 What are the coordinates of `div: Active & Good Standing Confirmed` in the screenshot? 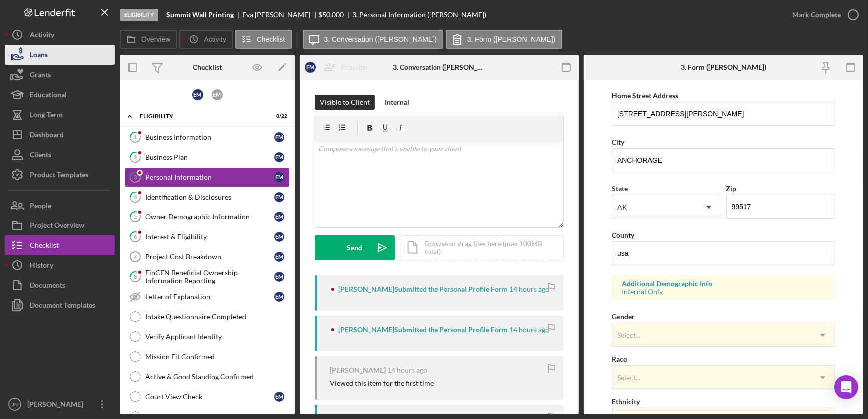 It's located at (218, 377).